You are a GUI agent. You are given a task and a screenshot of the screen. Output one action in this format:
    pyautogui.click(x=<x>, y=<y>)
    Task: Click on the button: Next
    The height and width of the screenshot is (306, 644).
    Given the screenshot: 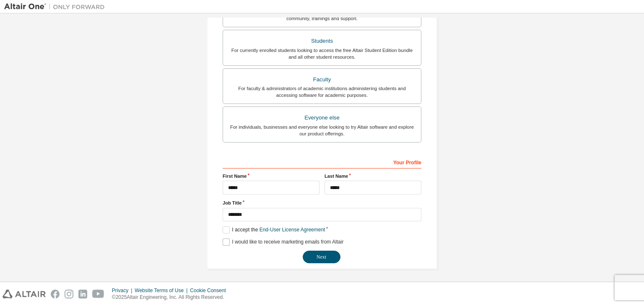 What is the action you would take?
    pyautogui.click(x=322, y=257)
    